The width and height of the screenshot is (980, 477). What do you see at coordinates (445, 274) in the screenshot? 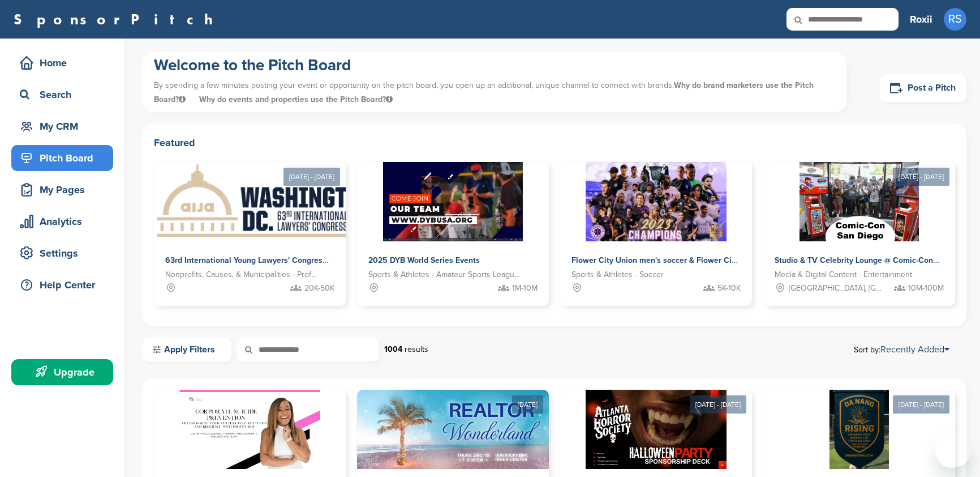
I see `span: Sports & Athletes - Amateur Sports Leagues` at bounding box center [445, 274].